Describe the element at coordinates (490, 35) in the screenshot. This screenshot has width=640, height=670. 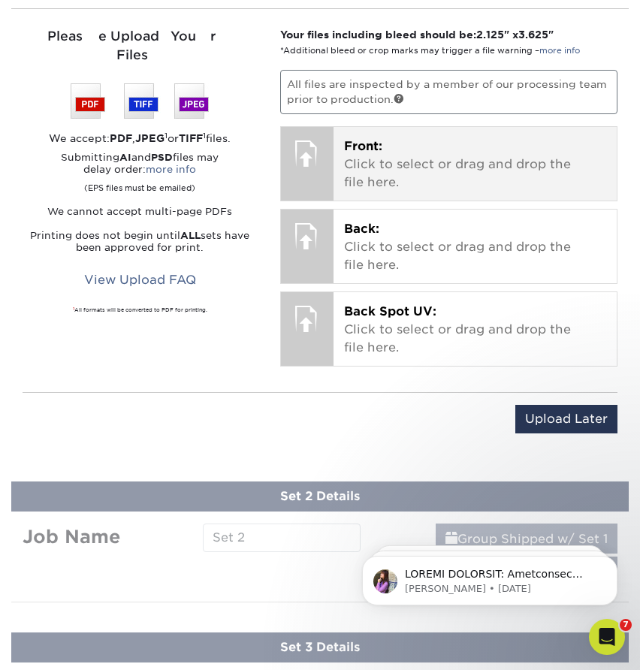
I see `span: 2.125` at that location.